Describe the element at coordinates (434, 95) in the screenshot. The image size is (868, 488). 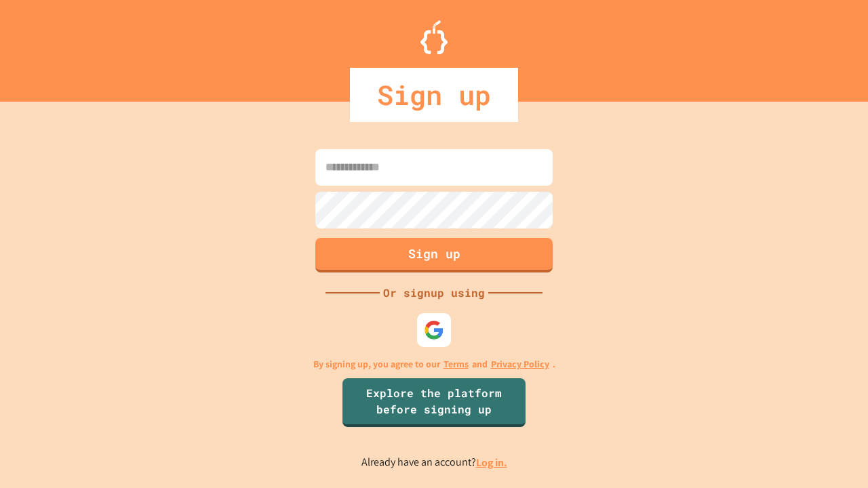
I see `div: Sign up` at that location.